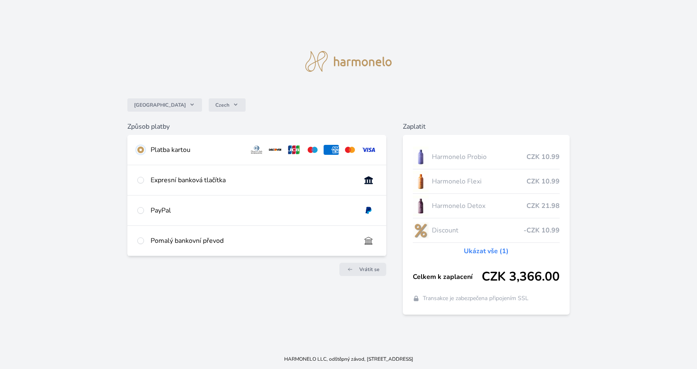 The image size is (697, 369). What do you see at coordinates (487, 251) in the screenshot?
I see `a: Ukázat vše (1)` at bounding box center [487, 251].